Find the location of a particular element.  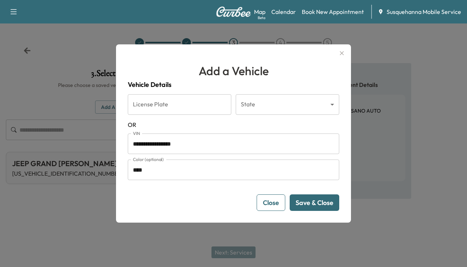

label: VIN is located at coordinates (137, 133).